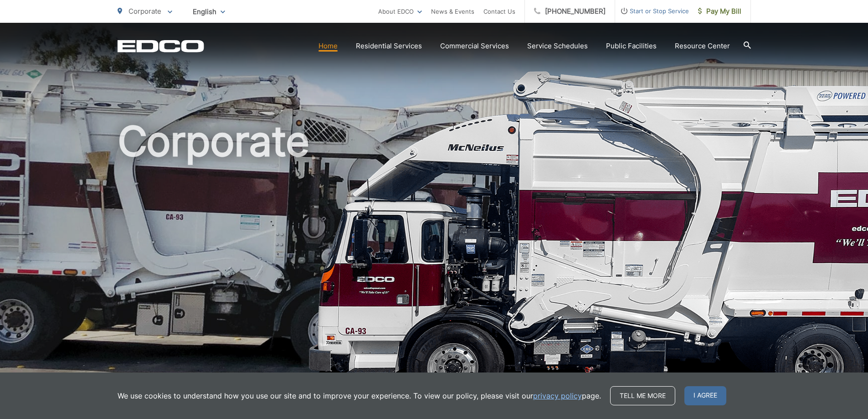 This screenshot has width=868, height=419. What do you see at coordinates (702, 46) in the screenshot?
I see `a: Resource Center` at bounding box center [702, 46].